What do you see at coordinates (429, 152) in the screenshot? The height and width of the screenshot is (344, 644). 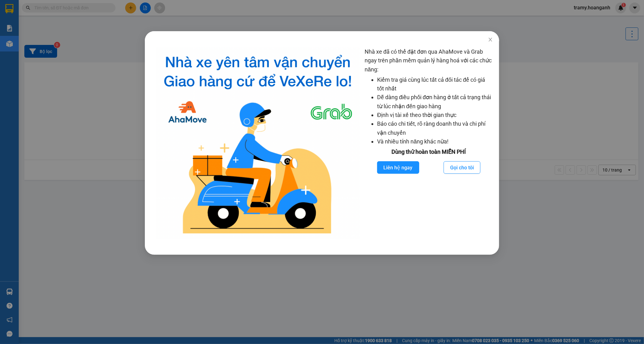 I see `div: Dùng thử hoàn toàn MIỄN PHÍ` at bounding box center [429, 152].